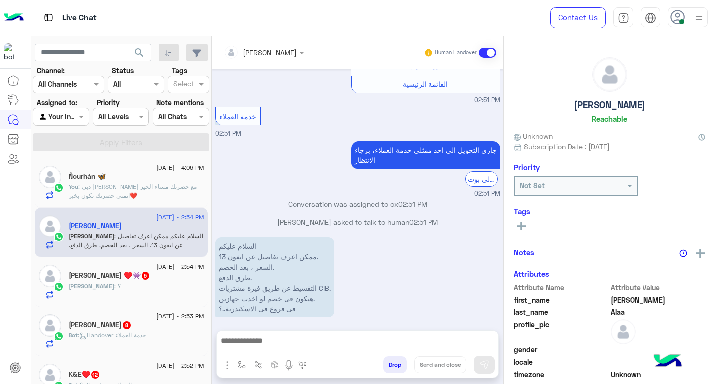  What do you see at coordinates (79, 18) in the screenshot?
I see `p: Live Chat` at bounding box center [79, 18].